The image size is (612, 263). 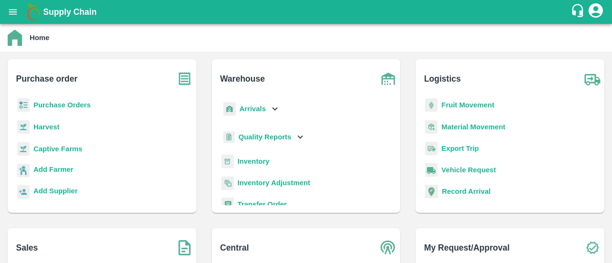 What do you see at coordinates (55, 192) in the screenshot?
I see `a: Add Supplier` at bounding box center [55, 192].